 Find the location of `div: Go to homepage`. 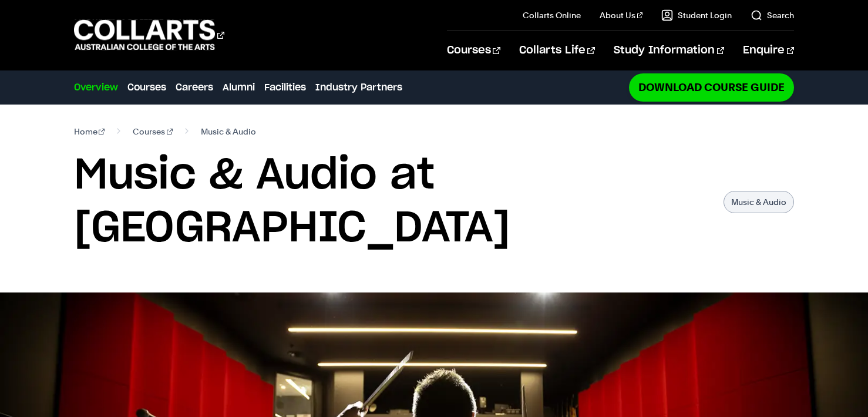

div: Go to homepage is located at coordinates (149, 35).